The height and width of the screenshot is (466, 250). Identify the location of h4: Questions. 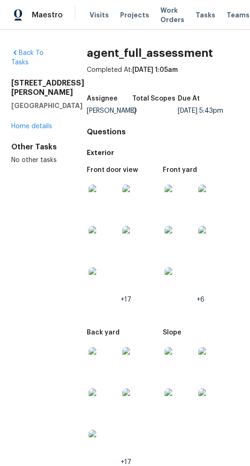
(163, 132).